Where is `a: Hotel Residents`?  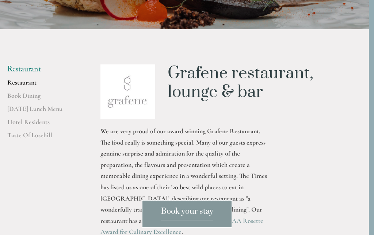
a: Hotel Residents is located at coordinates (42, 124).